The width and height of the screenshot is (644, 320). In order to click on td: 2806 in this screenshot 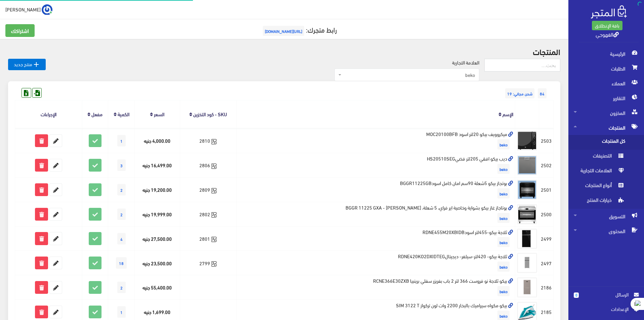, I will do `click(208, 165)`.